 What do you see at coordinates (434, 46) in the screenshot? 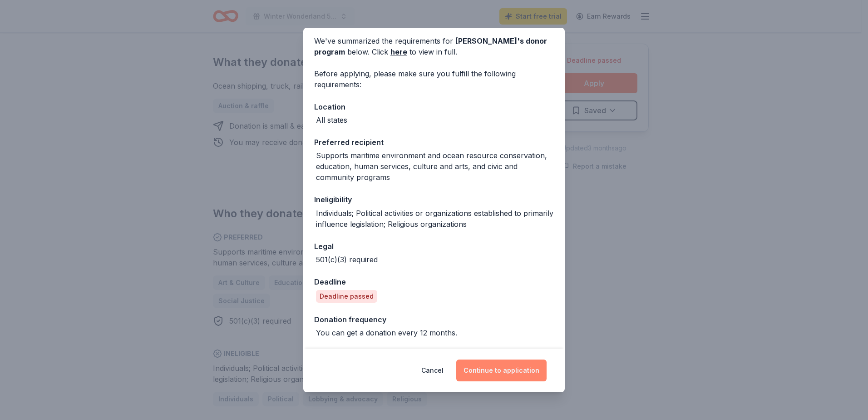
I see `div: We've summarized the requirements for below. Click to view in full.` at bounding box center [434, 46].